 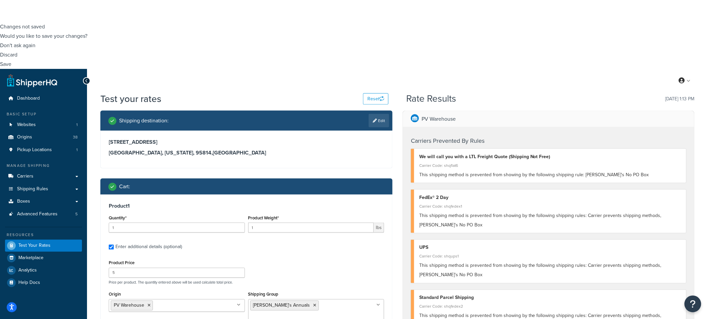 I want to click on div: UPS, so click(x=550, y=248).